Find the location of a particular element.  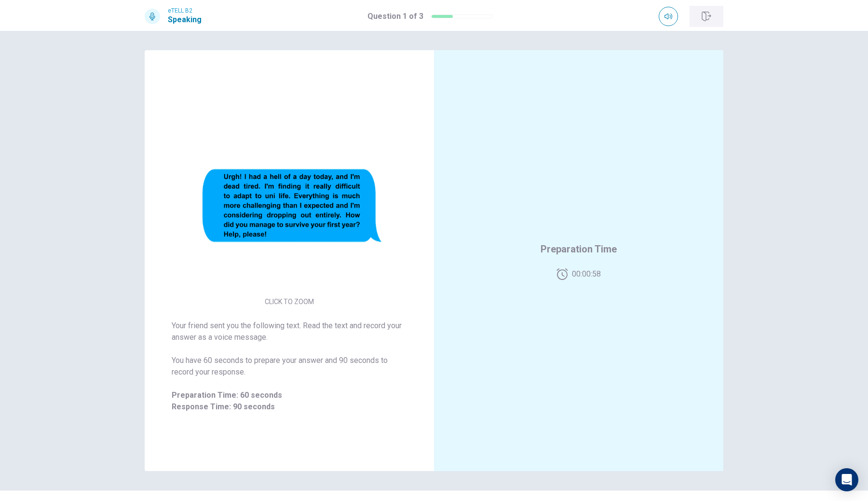

span: eTELL B2 is located at coordinates (184, 10).